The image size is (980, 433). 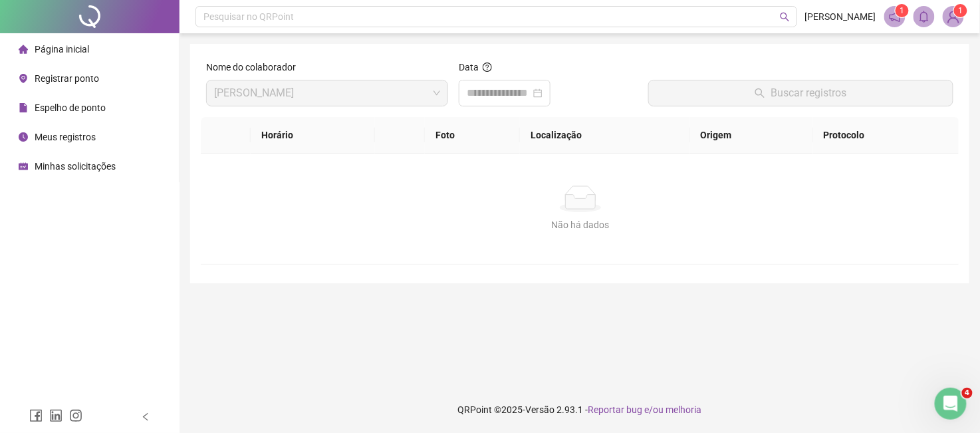 I want to click on sup: 1, so click(x=902, y=11).